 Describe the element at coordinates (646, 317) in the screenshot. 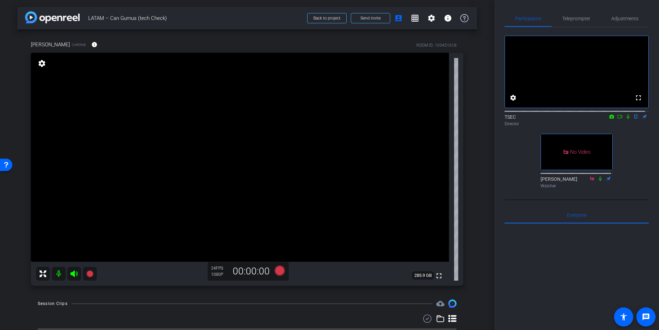

I see `mat-icon: message` at that location.